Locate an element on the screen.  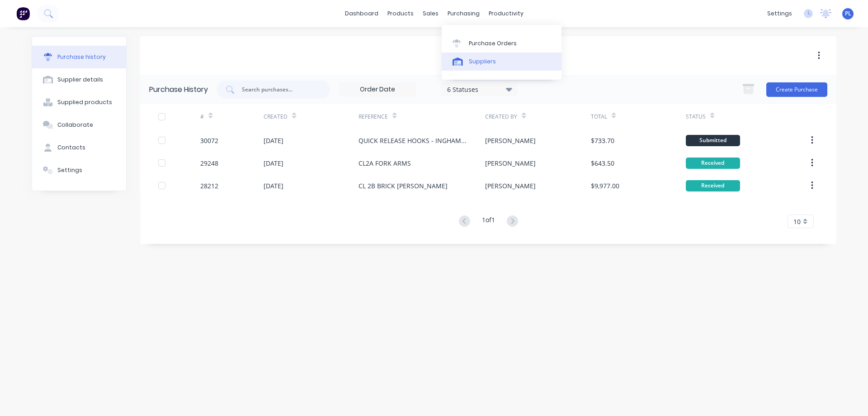
div: 28212 is located at coordinates (209, 185).